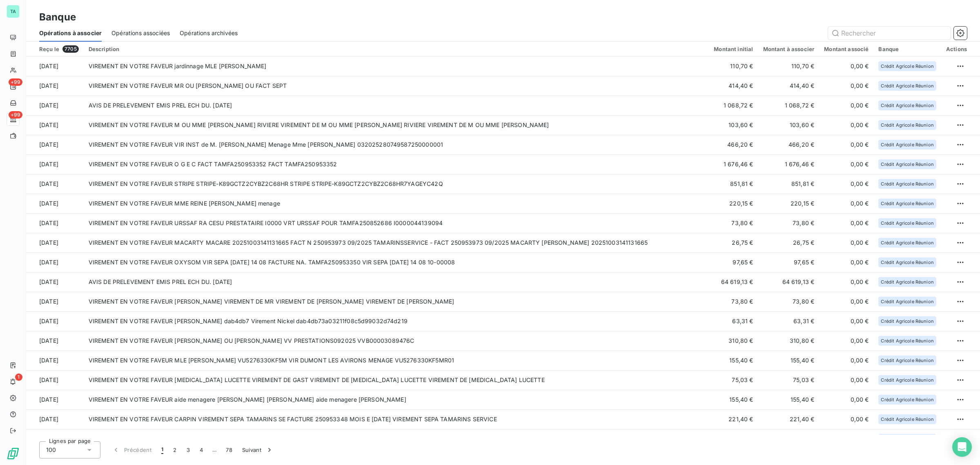 This screenshot has height=465, width=980. Describe the element at coordinates (188, 450) in the screenshot. I see `button: 3` at that location.